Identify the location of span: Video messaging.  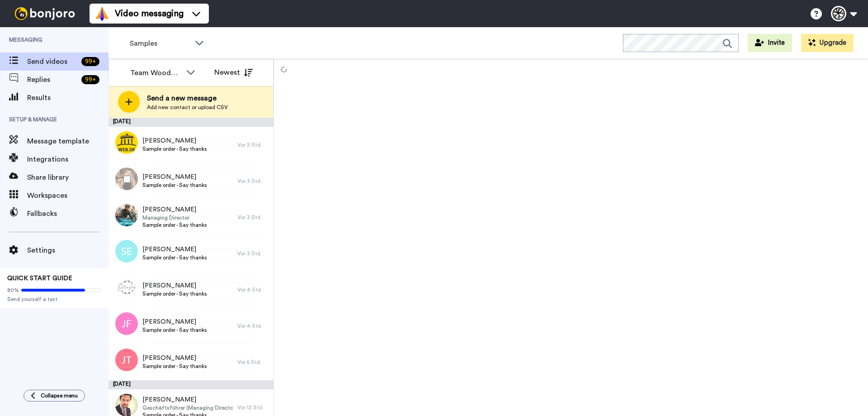
(149, 14).